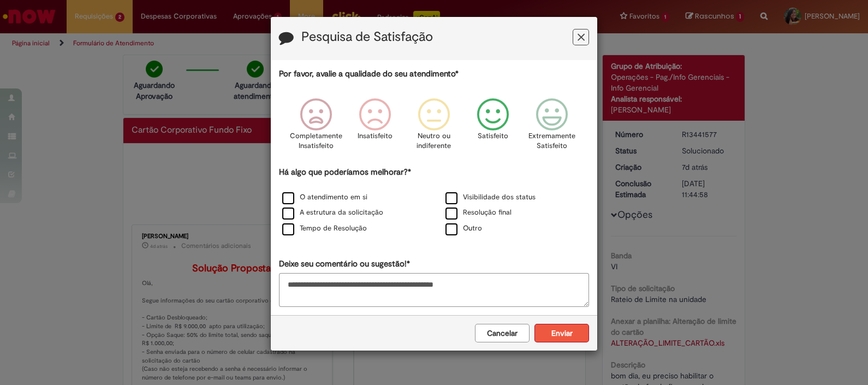  Describe the element at coordinates (464, 228) in the screenshot. I see `label: Outro` at that location.